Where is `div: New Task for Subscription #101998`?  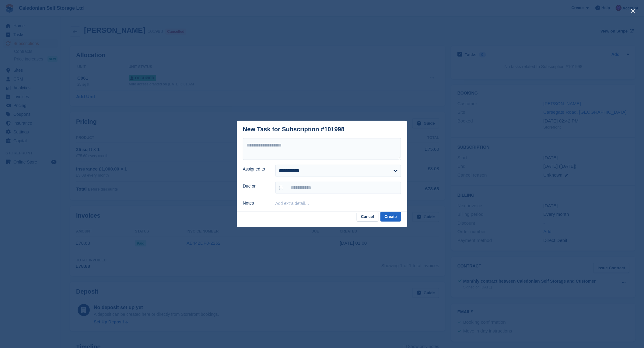 div: New Task for Subscription #101998 is located at coordinates (294, 129).